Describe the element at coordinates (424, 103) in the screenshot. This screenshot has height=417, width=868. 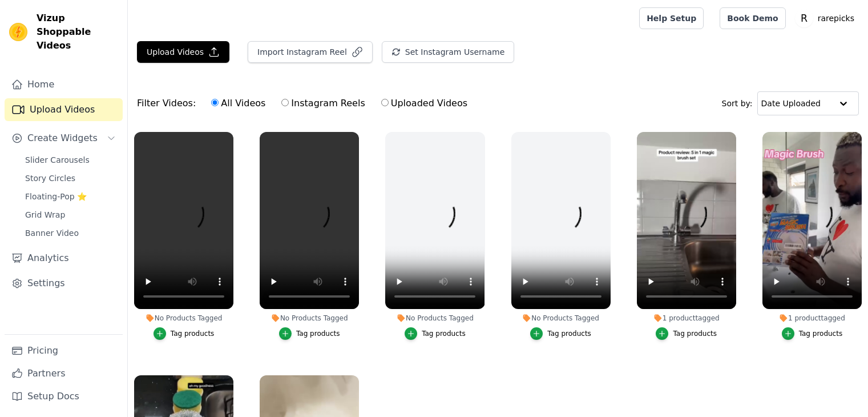
I see `label: Uploaded Videos` at that location.